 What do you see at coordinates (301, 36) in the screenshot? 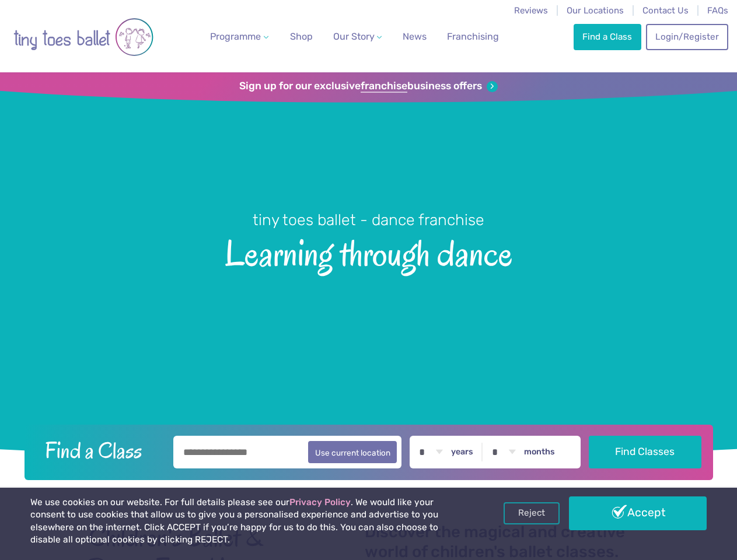
I see `span: Shop` at bounding box center [301, 36].